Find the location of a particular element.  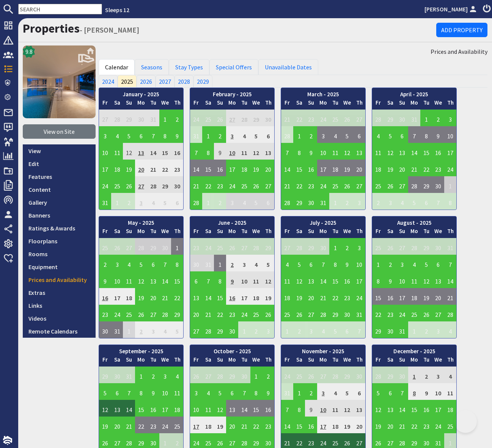

th: Tu is located at coordinates (426, 104).